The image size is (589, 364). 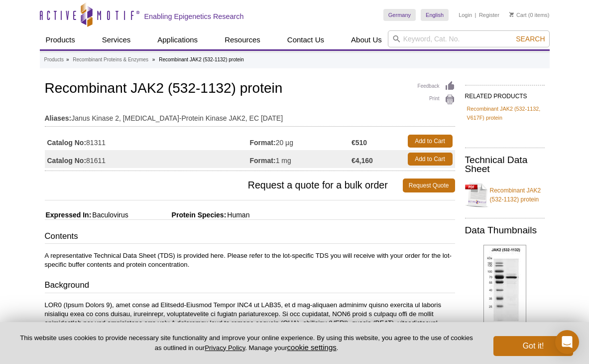 What do you see at coordinates (225, 347) in the screenshot?
I see `a: Privacy Policy` at bounding box center [225, 347].